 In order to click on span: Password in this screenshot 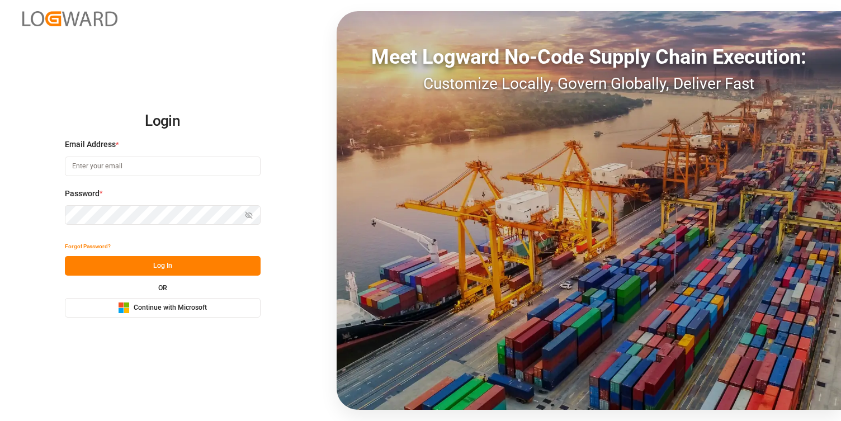, I will do `click(82, 194)`.